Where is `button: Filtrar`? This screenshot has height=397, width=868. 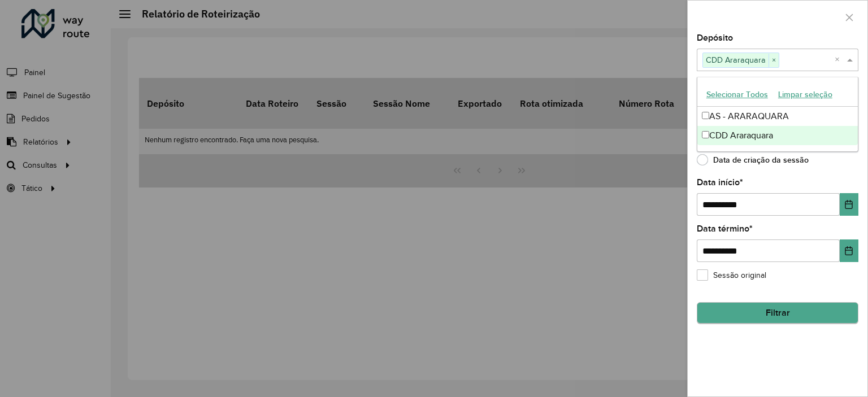
button: Filtrar is located at coordinates (777, 313).